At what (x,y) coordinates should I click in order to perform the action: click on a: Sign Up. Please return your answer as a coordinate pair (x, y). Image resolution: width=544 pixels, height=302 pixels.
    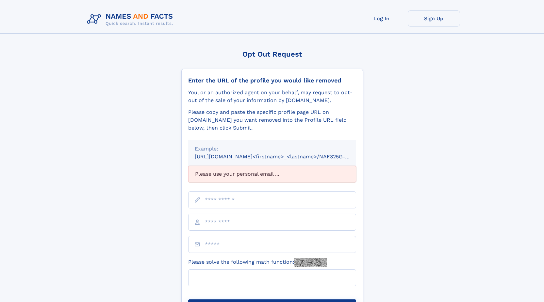
    Looking at the image, I should click on (434, 18).